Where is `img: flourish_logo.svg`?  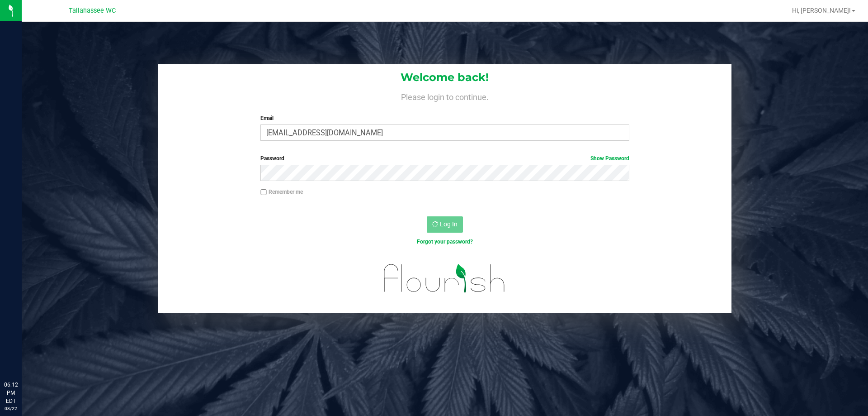
img: flourish_logo.svg is located at coordinates (444, 279).